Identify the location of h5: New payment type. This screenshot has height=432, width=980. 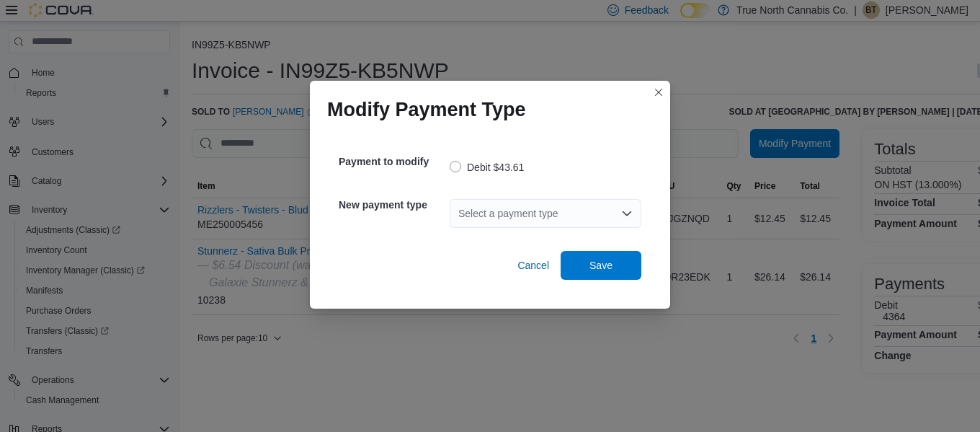
(392, 205).